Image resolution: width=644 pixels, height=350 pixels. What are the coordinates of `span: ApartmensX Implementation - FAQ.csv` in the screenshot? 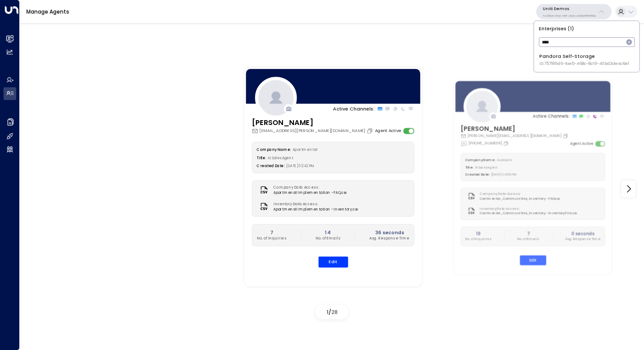 It's located at (309, 193).